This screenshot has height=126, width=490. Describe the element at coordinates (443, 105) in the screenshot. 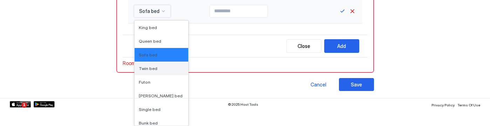

I see `span: Privacy Policy` at that location.